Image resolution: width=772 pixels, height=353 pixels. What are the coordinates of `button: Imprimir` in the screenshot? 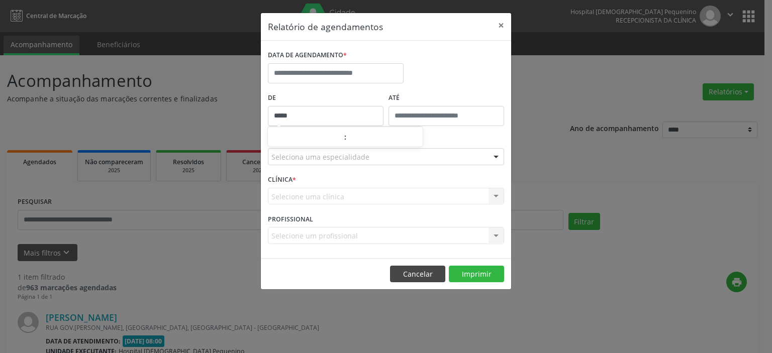 It's located at (476, 274).